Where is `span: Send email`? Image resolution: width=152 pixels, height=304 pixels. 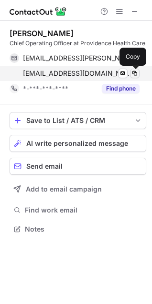
span: Send email is located at coordinates (44, 167).